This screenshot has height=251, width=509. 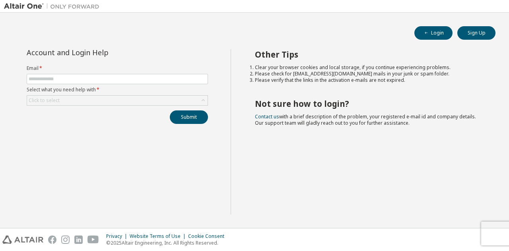 I want to click on div: Cookie Consent, so click(x=208, y=236).